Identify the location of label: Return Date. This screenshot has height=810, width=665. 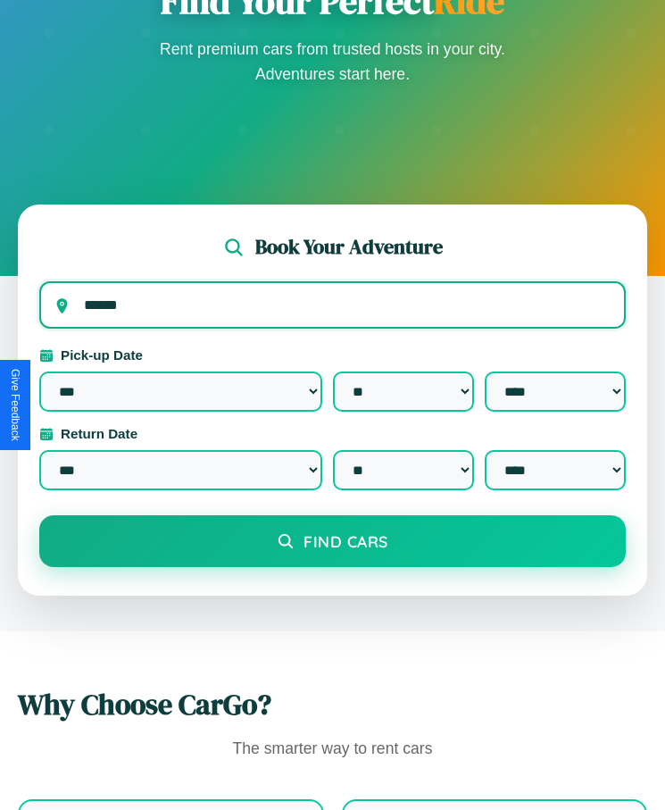
(332, 433).